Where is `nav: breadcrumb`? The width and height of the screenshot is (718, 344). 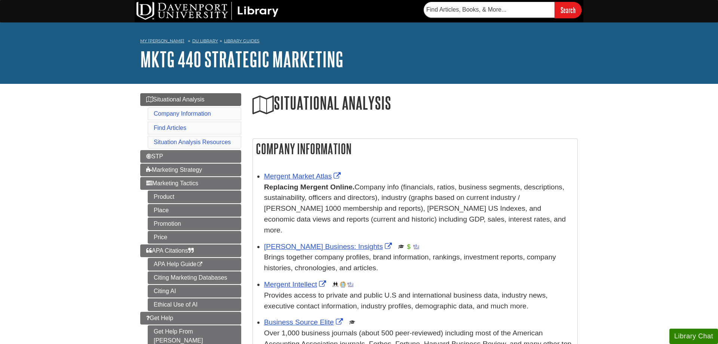
nav: breadcrumb is located at coordinates (359, 42).